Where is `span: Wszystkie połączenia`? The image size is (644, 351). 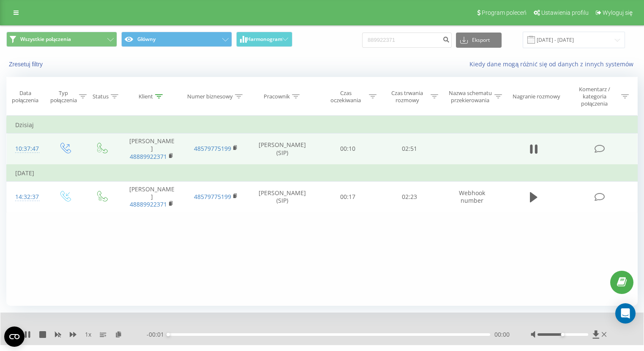 span: Wszystkie połączenia is located at coordinates (46, 39).